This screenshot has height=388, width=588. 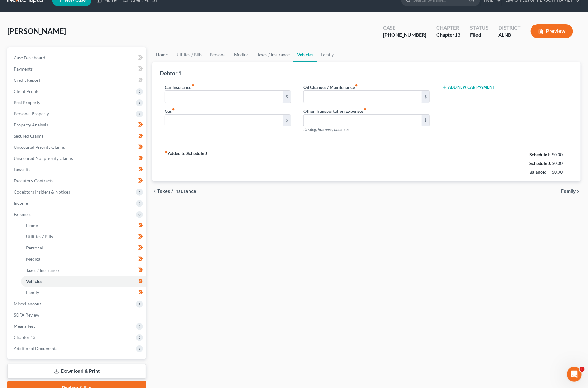 I want to click on span: Expenses, so click(x=23, y=214).